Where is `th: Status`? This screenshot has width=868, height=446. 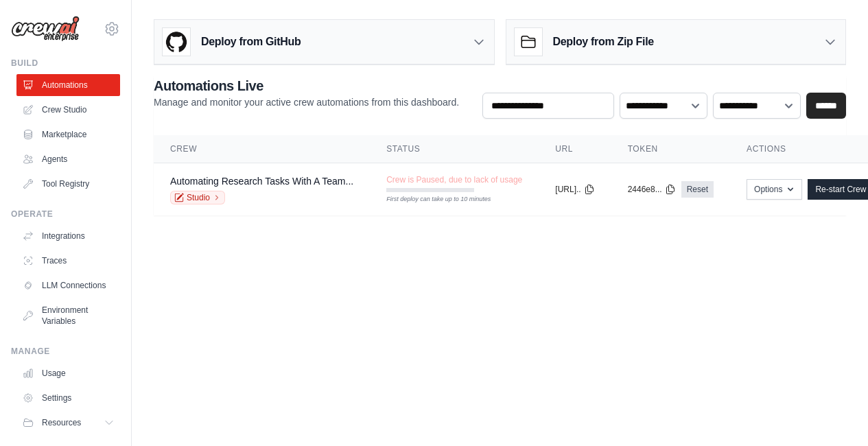 th: Status is located at coordinates (454, 149).